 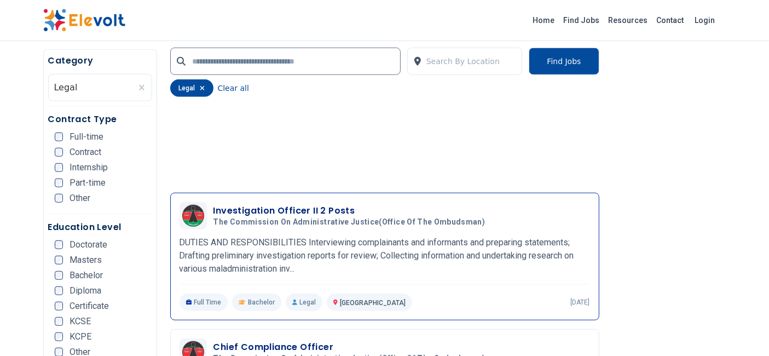 I want to click on span: The Commission on Administrative Justice(Office of the Ombudsman), so click(x=349, y=222).